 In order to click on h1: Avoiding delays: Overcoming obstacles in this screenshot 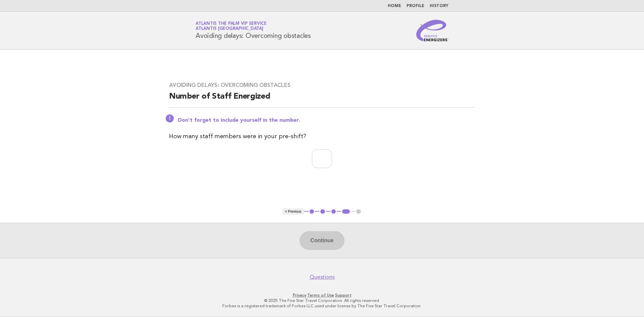, I will do `click(253, 31)`.